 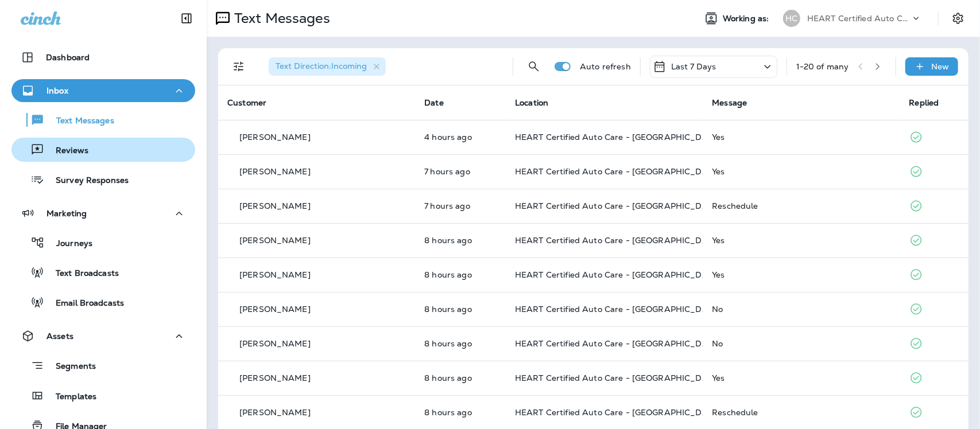 I want to click on p: Sep 15, 2025 10:23 AM, so click(x=460, y=206).